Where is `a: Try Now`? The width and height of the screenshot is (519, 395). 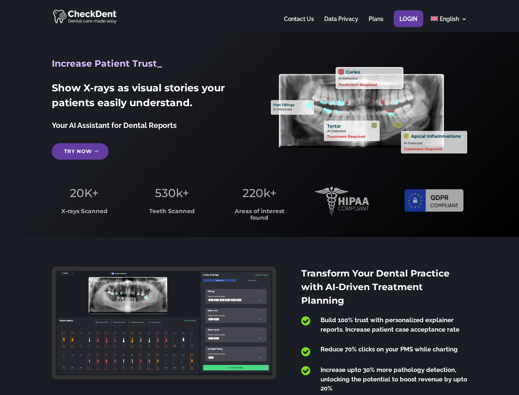 a: Try Now is located at coordinates (80, 151).